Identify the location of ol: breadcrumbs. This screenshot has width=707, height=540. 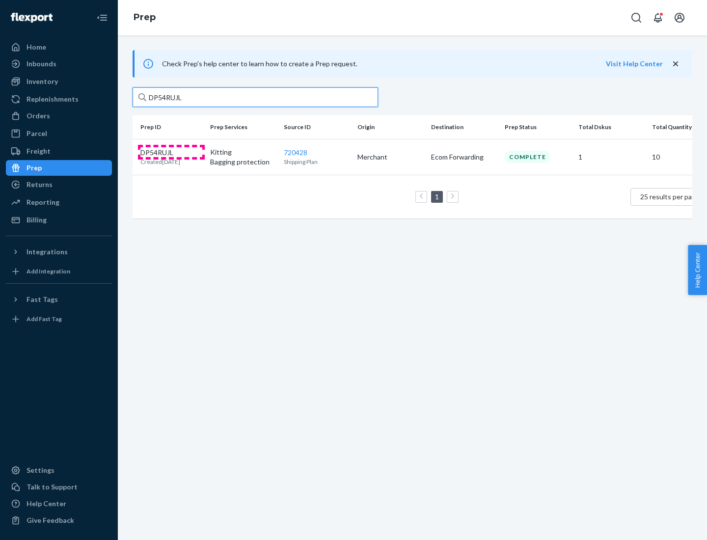
(144, 18).